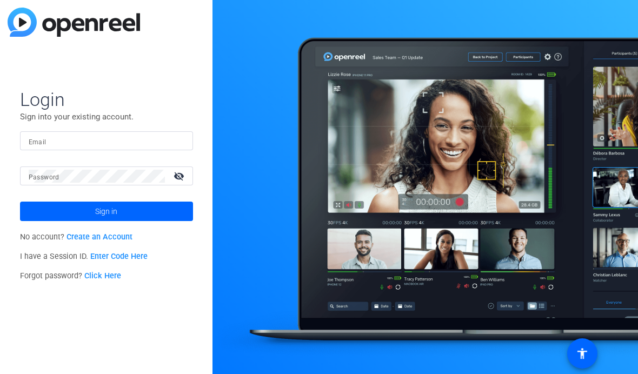  I want to click on mat-icon: visibility_off, so click(180, 176).